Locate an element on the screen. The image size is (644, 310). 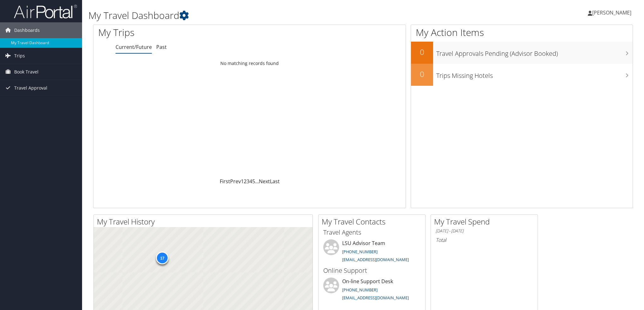
h3: Travel Approvals Pending (Advisor Booked) is located at coordinates (534, 52).